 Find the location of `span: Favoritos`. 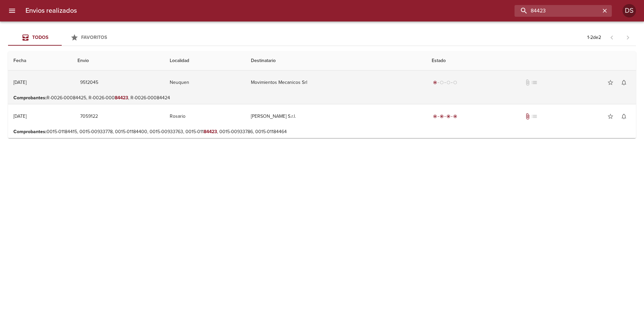

span: Favoritos is located at coordinates (94, 37).